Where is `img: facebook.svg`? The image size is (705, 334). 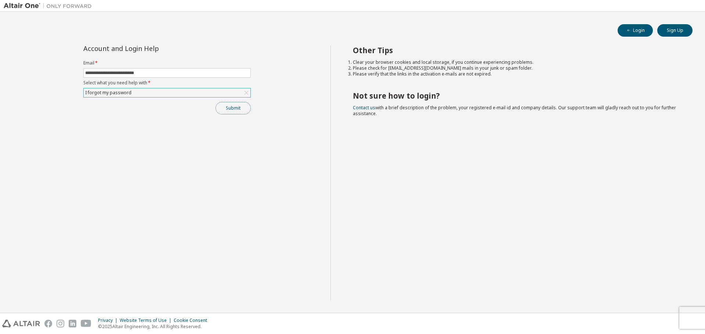 img: facebook.svg is located at coordinates (48, 324).